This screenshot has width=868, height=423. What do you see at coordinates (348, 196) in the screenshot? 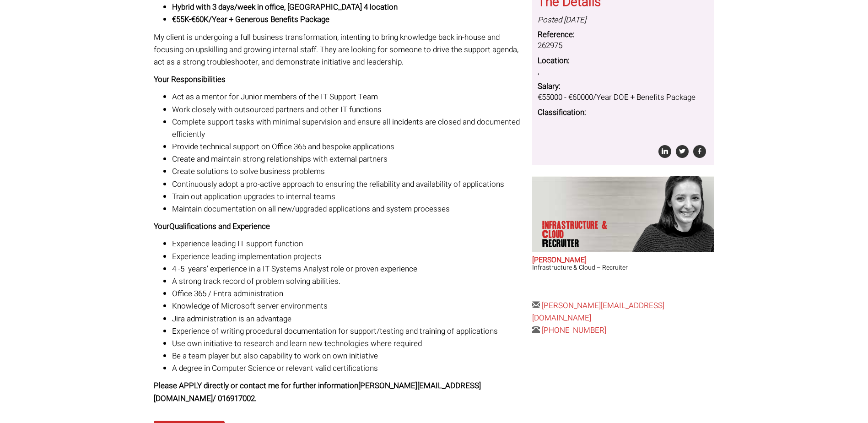
I see `li: Train out application upgrades to internal teams` at bounding box center [348, 196].